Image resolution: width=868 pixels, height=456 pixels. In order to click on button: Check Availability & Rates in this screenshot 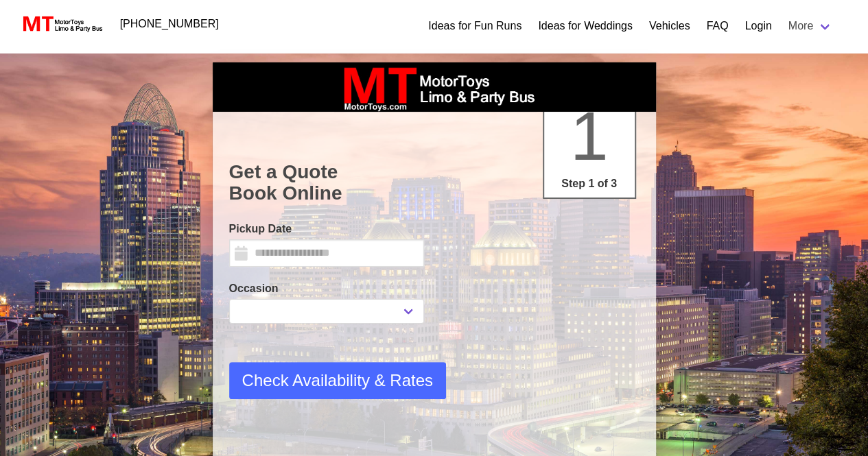, I will do `click(337, 381)`.